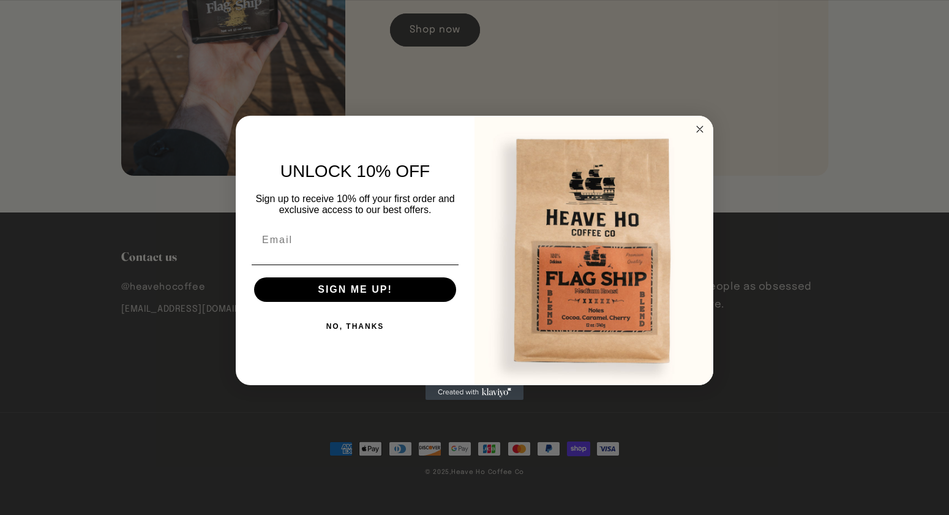 The width and height of the screenshot is (949, 515). I want to click on img: 1d7cd290-2dbc-4d03-8a91-85fded1ba4b3.jpeg, so click(594, 250).